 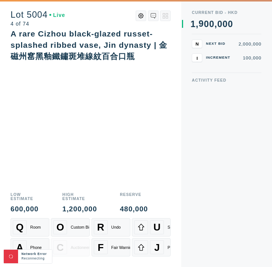 I want to click on div: 9, so click(x=201, y=24).